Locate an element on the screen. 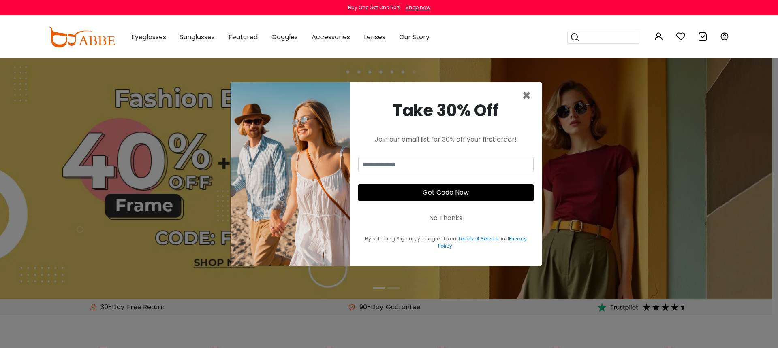 The width and height of the screenshot is (778, 348). span: Our Story is located at coordinates (414, 37).